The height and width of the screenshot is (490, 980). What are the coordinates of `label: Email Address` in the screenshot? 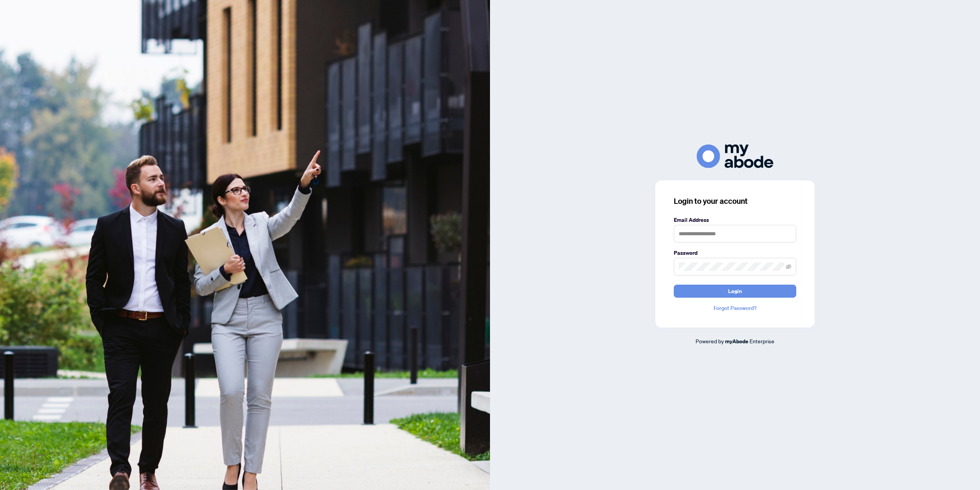 It's located at (735, 220).